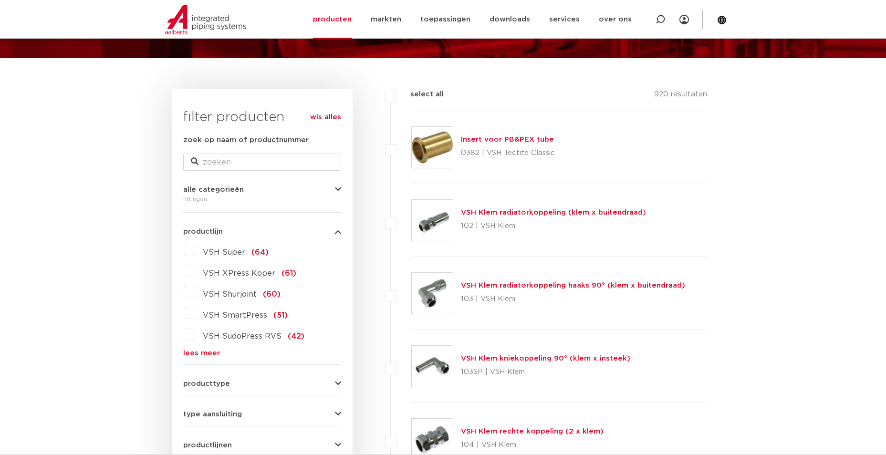 The height and width of the screenshot is (455, 886). I want to click on span: type aansluiting, so click(212, 414).